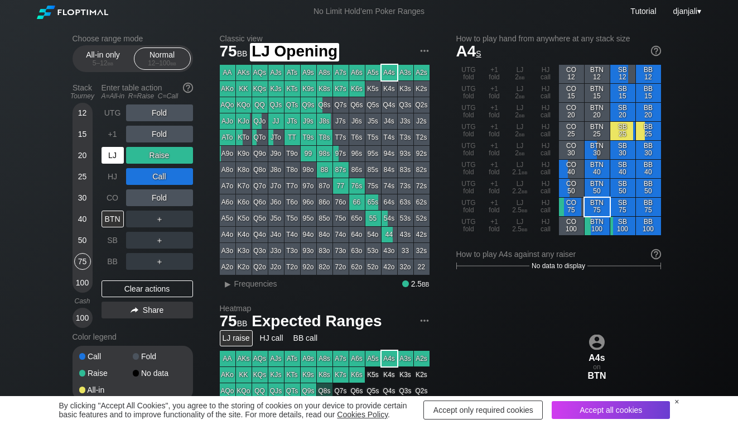 The image size is (738, 424). Describe the element at coordinates (406, 105) in the screenshot. I see `div: Q3s` at that location.